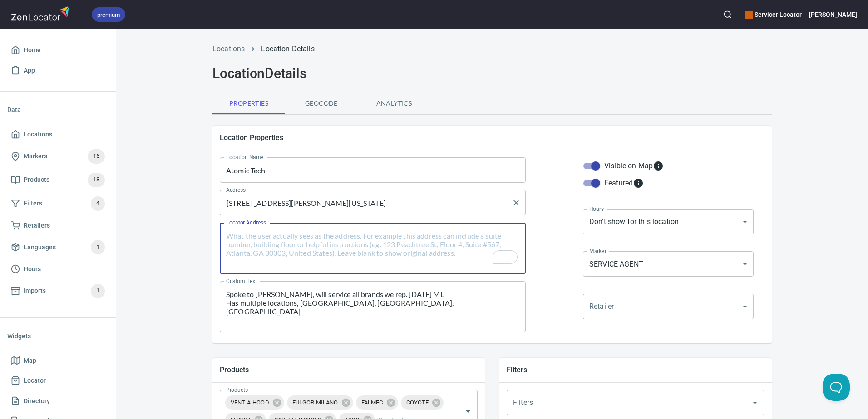 The height and width of the screenshot is (419, 868). Describe the element at coordinates (58, 110) in the screenshot. I see `li: Data` at that location.